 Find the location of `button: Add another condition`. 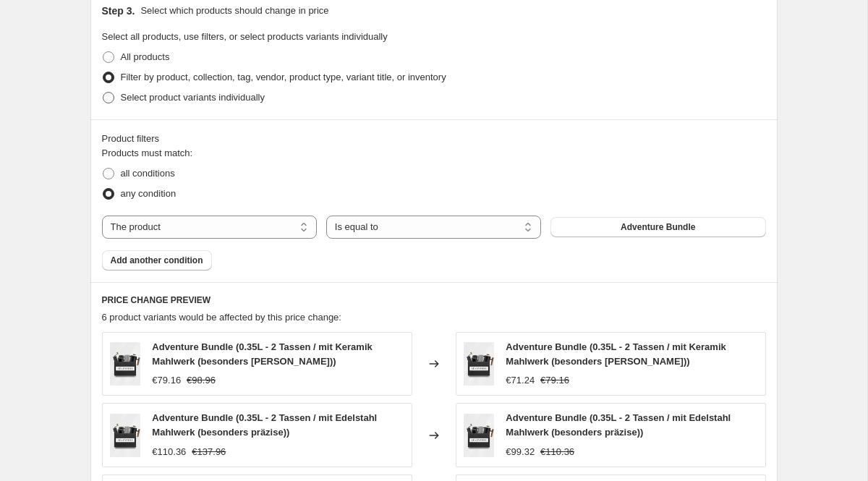

button: Add another condition is located at coordinates (157, 260).